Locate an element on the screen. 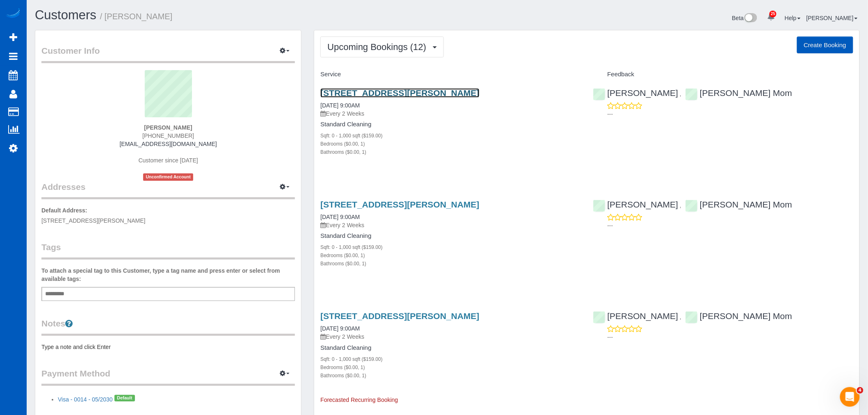  span: Forecasted Recurring Booking is located at coordinates (359, 400).